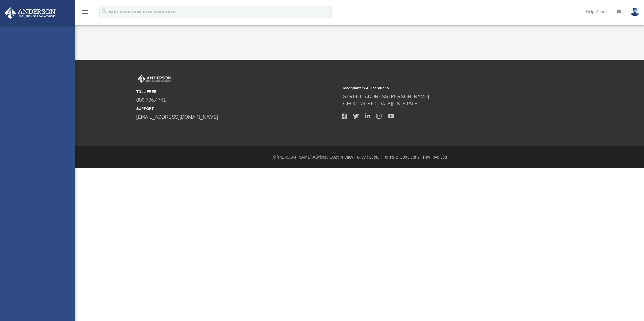 The width and height of the screenshot is (644, 321). What do you see at coordinates (354, 157) in the screenshot?
I see `a: Privacy Policy |` at bounding box center [354, 157].